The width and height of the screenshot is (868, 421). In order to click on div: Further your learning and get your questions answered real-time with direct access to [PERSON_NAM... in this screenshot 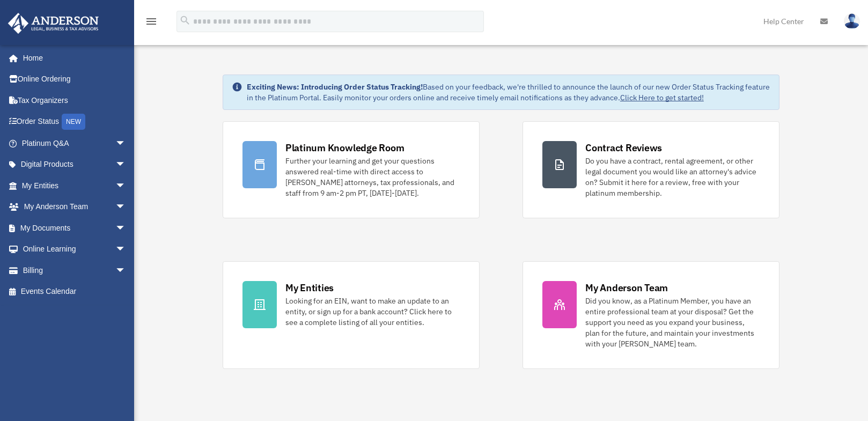, I will do `click(372, 177)`.